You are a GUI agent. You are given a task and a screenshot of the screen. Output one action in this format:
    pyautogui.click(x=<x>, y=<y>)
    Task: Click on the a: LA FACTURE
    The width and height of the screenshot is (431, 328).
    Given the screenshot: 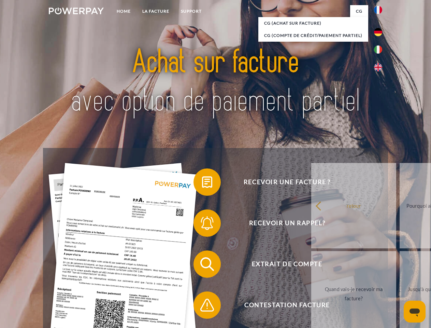 What is the action you would take?
    pyautogui.click(x=156, y=11)
    